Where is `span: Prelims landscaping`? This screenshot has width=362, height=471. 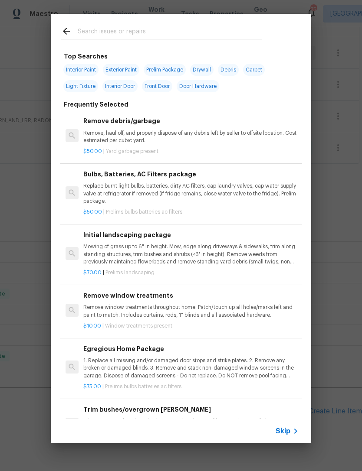
span: Prelims landscaping is located at coordinates (130, 273).